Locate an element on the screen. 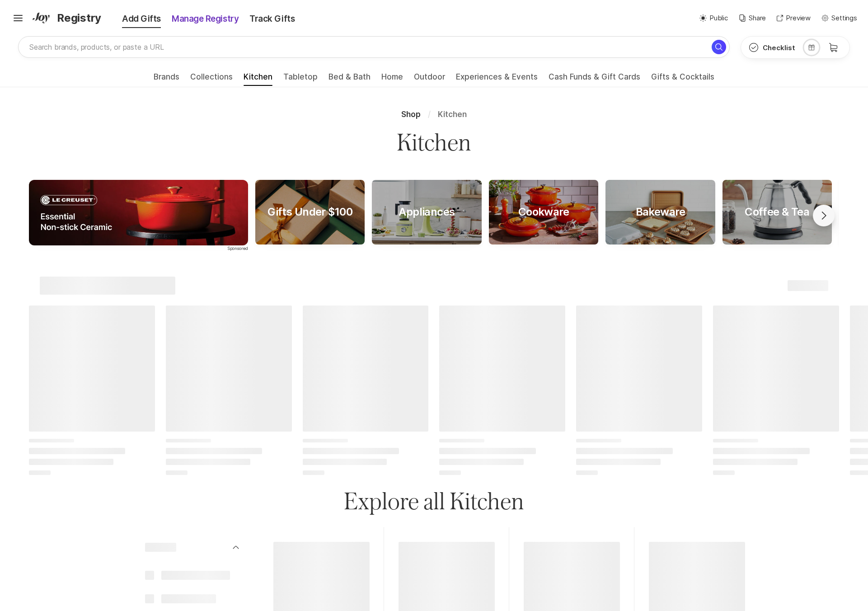  div: Add Gifts is located at coordinates (135, 19).